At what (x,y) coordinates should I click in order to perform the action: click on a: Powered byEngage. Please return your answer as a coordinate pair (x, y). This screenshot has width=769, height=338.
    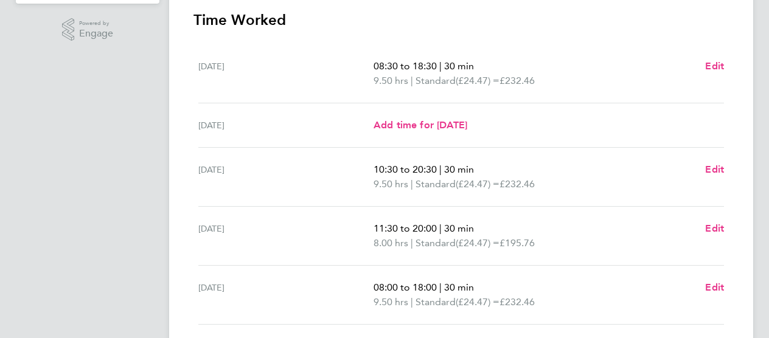
    Looking at the image, I should click on (88, 30).